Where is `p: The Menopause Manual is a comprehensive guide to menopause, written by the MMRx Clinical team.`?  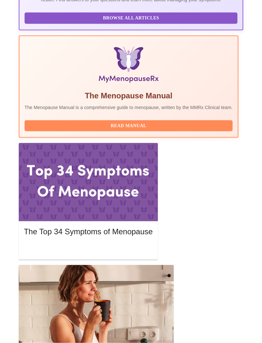 p: The Menopause Manual is a comprehensive guide to menopause, written by the MMRx Clinical team. is located at coordinates (129, 107).